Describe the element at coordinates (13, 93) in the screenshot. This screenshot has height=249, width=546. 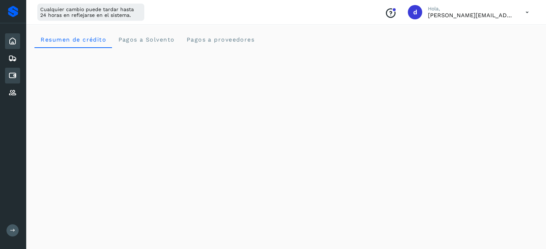
I see `div: Proveedores` at that location.